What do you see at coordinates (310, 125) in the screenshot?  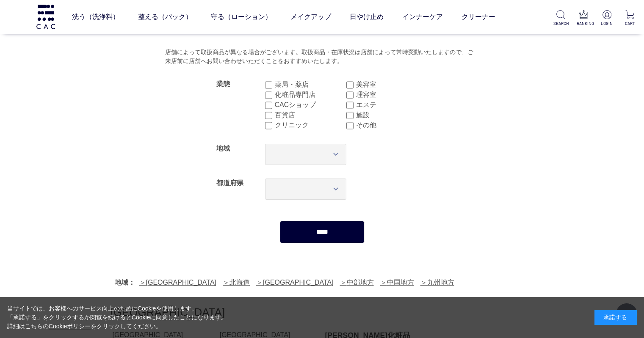 I see `label: クリニック` at bounding box center [310, 125].